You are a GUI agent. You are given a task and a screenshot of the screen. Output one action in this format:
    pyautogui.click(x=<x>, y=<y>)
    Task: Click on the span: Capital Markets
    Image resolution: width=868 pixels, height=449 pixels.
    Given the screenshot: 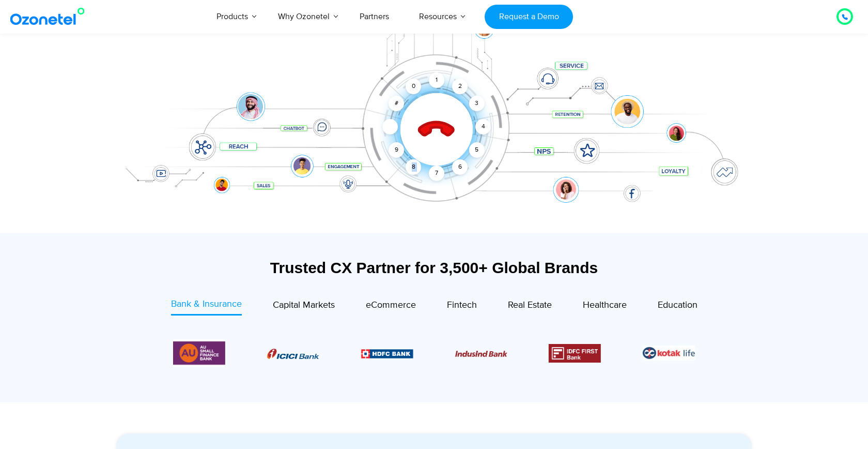 What is the action you would take?
    pyautogui.click(x=304, y=305)
    